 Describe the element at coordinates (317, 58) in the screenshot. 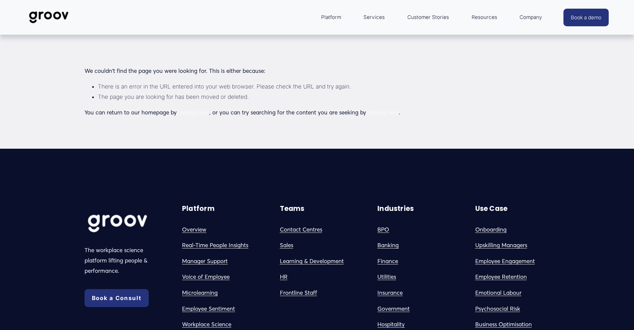

I see `p: We couldn't find the page you were looking for. This is either because:` at that location.